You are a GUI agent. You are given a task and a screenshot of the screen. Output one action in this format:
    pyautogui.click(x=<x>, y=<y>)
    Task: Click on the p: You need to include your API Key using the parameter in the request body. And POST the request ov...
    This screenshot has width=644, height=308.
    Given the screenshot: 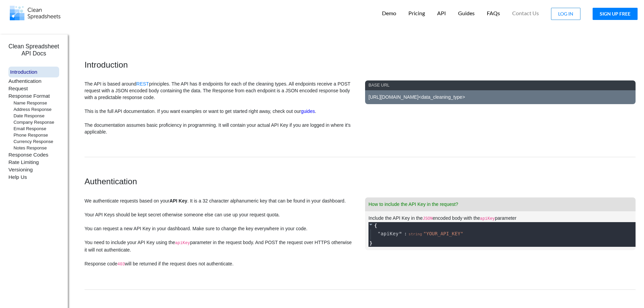 What is the action you would take?
    pyautogui.click(x=220, y=246)
    